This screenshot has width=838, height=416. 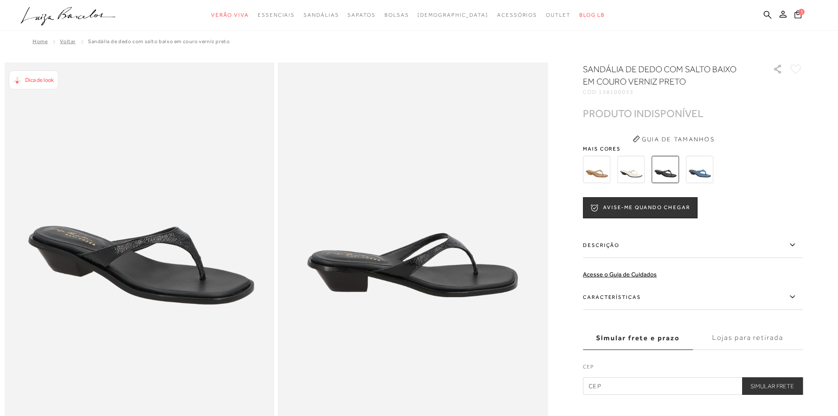 What do you see at coordinates (638, 338) in the screenshot?
I see `label: Simular frete e prazo` at bounding box center [638, 338].